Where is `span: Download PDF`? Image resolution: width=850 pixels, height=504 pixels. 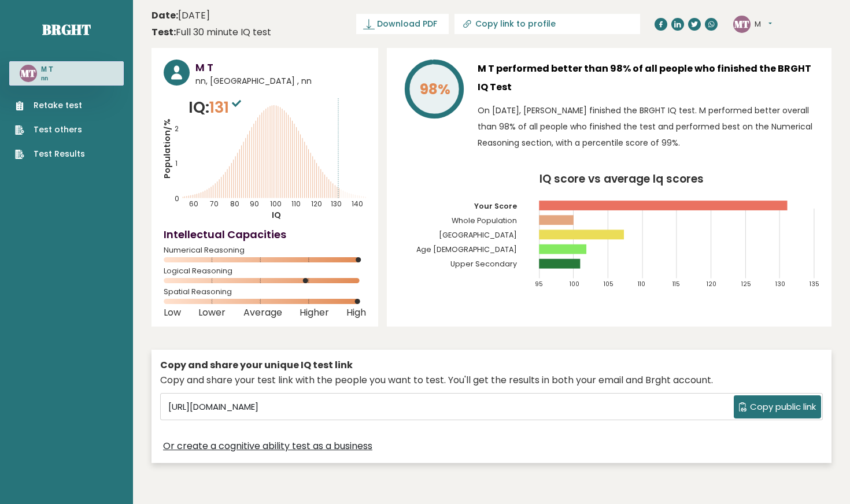 span: Download PDF is located at coordinates (407, 24).